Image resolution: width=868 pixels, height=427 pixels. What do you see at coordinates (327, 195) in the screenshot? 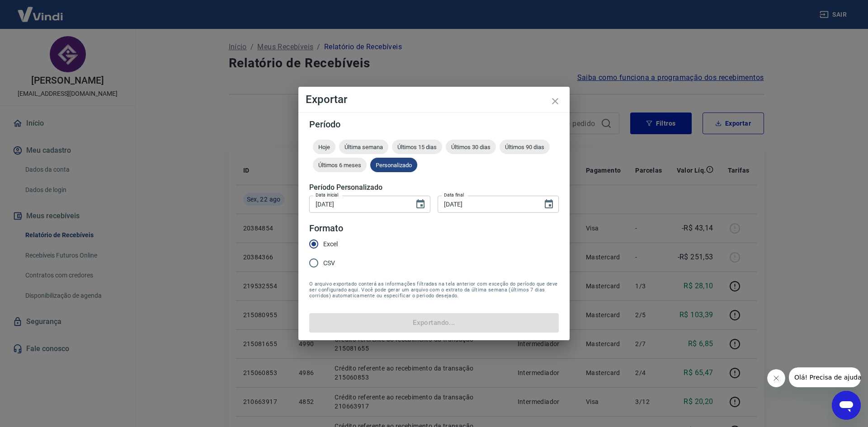
I see `label: Data inicial` at bounding box center [327, 195].